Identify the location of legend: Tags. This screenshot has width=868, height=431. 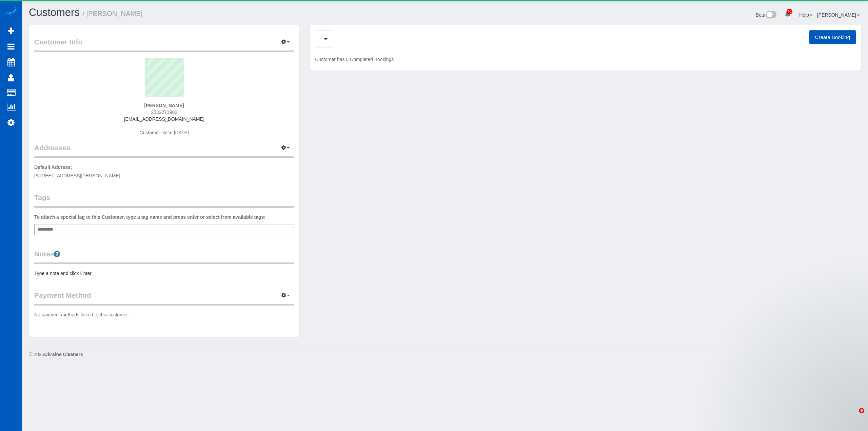
(164, 200).